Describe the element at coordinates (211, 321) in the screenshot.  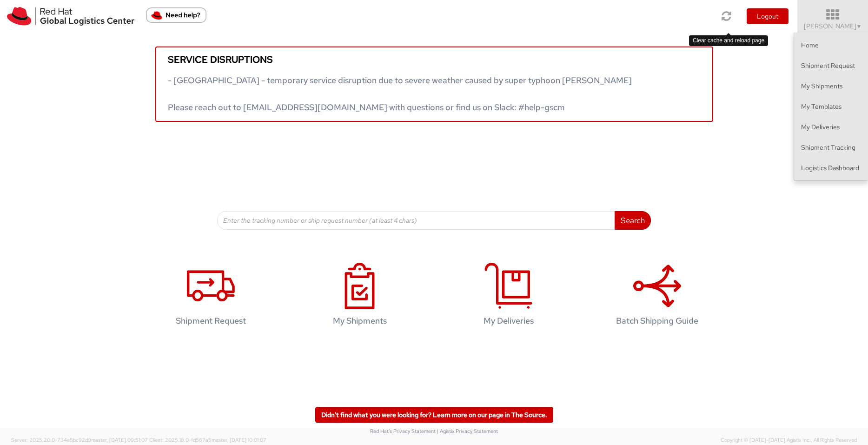
I see `h4: Shipment Request` at that location.